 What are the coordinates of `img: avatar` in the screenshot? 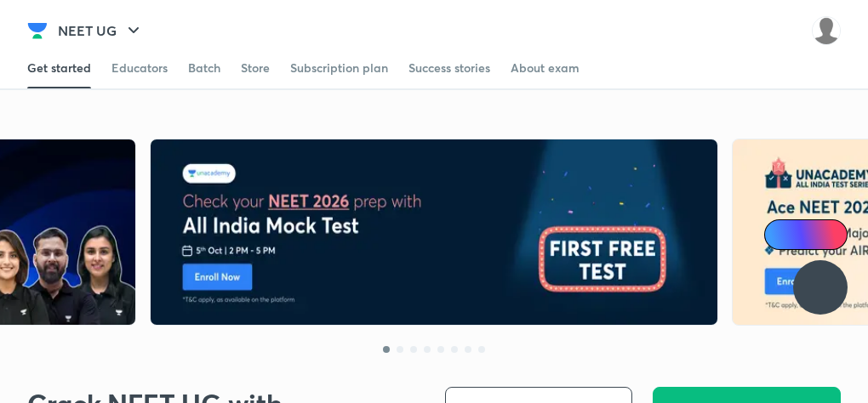 It's located at (784, 30).